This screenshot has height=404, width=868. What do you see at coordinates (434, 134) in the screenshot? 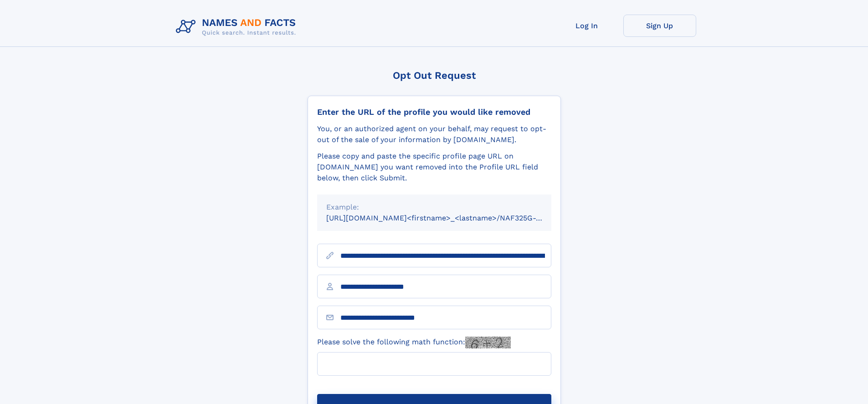
I see `div: You, or an authorized agent on your behalf, may request to opt-out of the sale of your informatio...` at bounding box center [434, 134].